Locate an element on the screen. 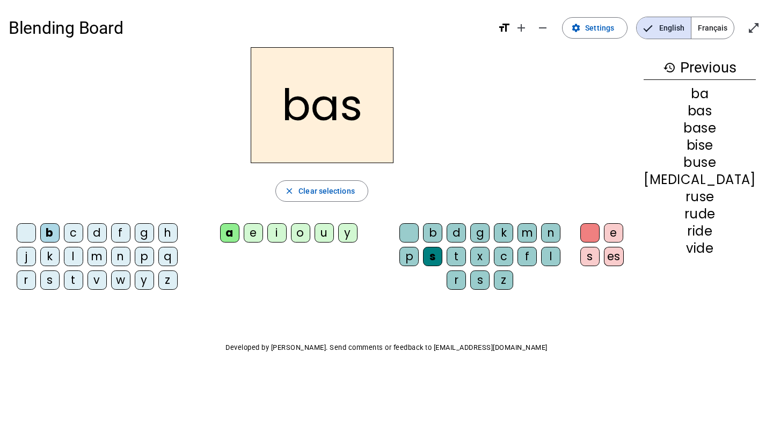 Image resolution: width=773 pixels, height=440 pixels. h3: Previous is located at coordinates (699, 68).